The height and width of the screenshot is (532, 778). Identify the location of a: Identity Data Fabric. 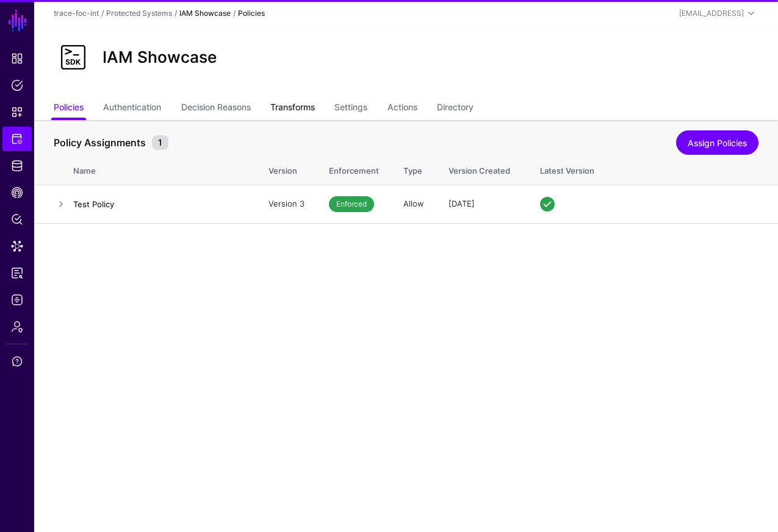
(17, 166).